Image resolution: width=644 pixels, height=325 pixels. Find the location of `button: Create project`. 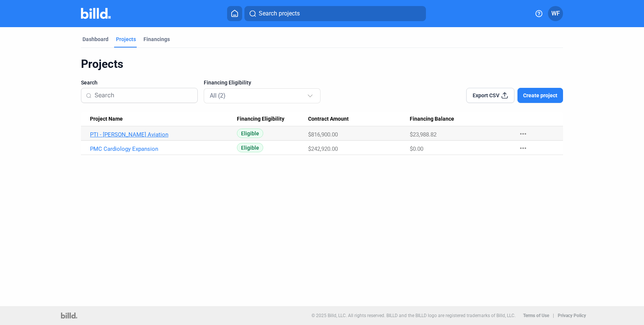

button: Create project is located at coordinates (540, 95).